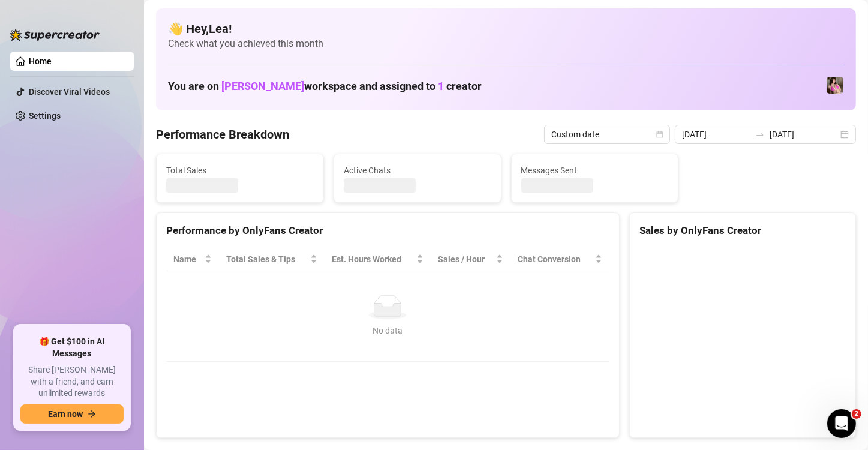  What do you see at coordinates (72, 347) in the screenshot?
I see `span: 🎁 Get $100 in AI Messages` at bounding box center [72, 347].